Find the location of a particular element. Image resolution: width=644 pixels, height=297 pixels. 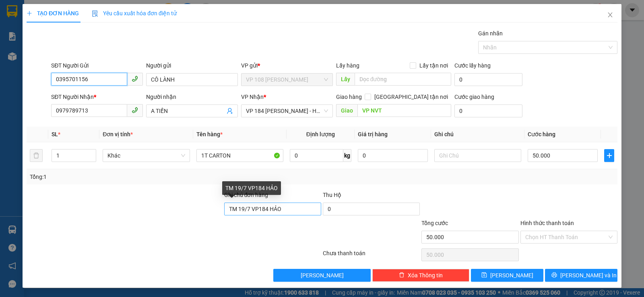

input: Cước giao hàng is located at coordinates (488, 111).